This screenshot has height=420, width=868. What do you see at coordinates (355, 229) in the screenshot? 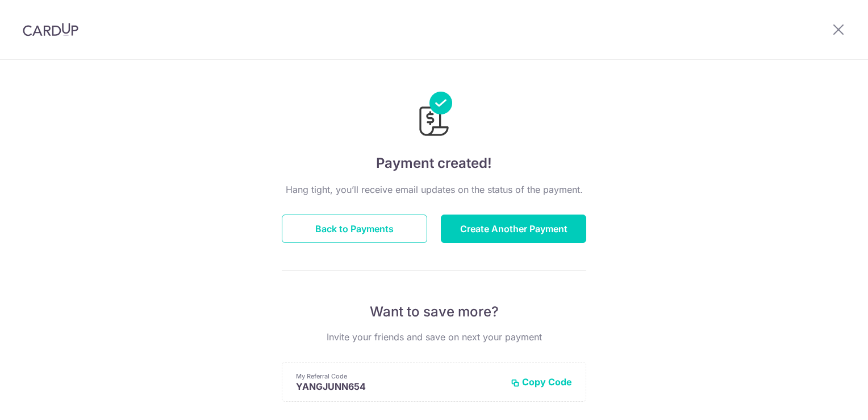
I see `button: Back to Payments` at bounding box center [355, 229].